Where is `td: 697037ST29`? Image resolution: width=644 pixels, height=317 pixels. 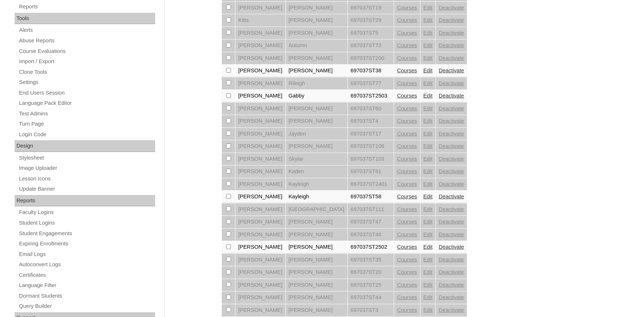 td: 697037ST29 is located at coordinates (370, 20).